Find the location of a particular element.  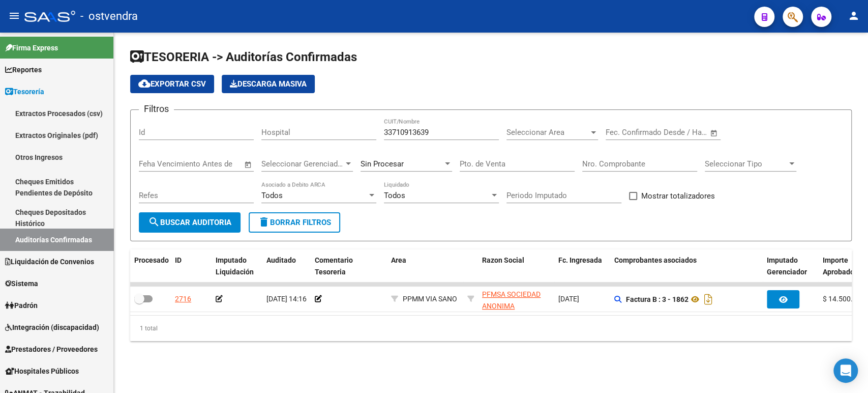

datatable-header-cell: Area is located at coordinates (425, 267).